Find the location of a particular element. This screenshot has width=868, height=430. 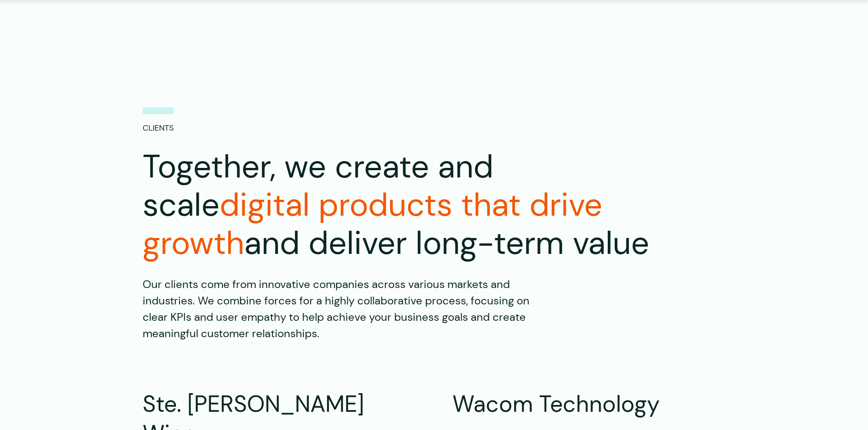

p: Clients is located at coordinates (158, 120).